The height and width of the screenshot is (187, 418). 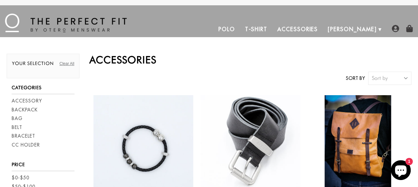 I want to click on img: shopping-bag-icon.png, so click(x=409, y=29).